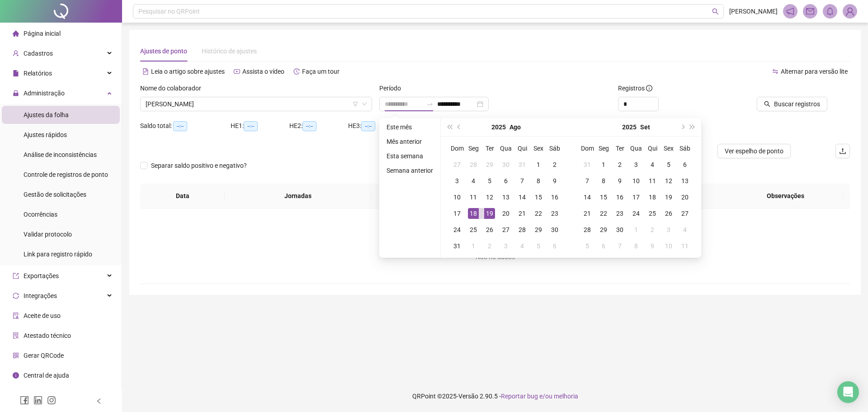 The image size is (868, 412). I want to click on span: Aceite de uso, so click(42, 316).